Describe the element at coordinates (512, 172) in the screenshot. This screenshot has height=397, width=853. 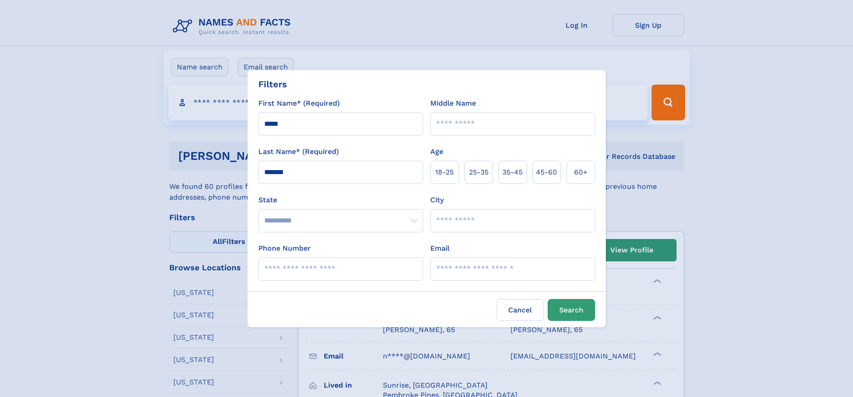
I see `span: 35‑45` at that location.